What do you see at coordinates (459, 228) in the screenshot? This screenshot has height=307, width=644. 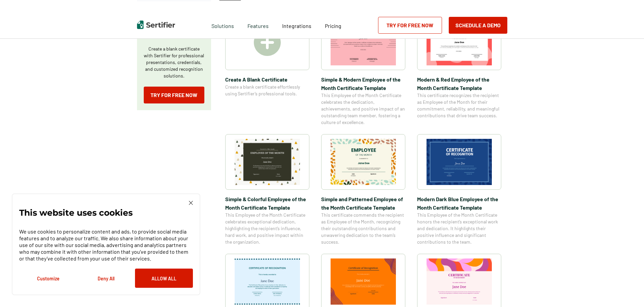 I see `span: This Employee of the Month Certificate honors the recipient’s exceptional work and dedication. It...` at bounding box center [459, 228].